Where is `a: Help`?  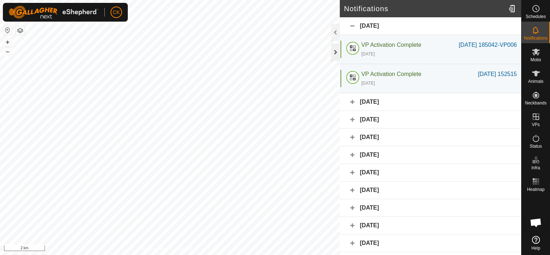
a: Help is located at coordinates (535, 243).